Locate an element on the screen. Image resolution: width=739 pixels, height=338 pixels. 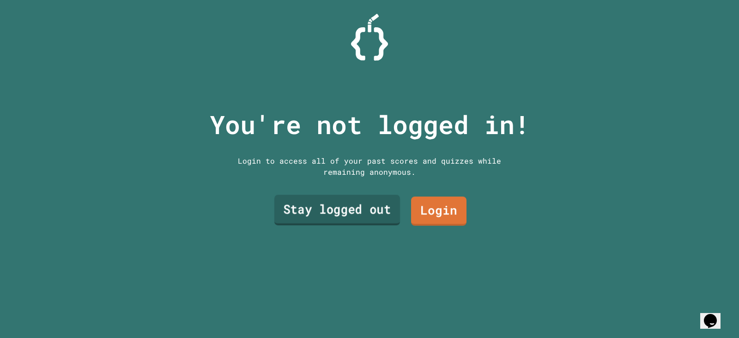
a: Stay logged out is located at coordinates (337, 210).